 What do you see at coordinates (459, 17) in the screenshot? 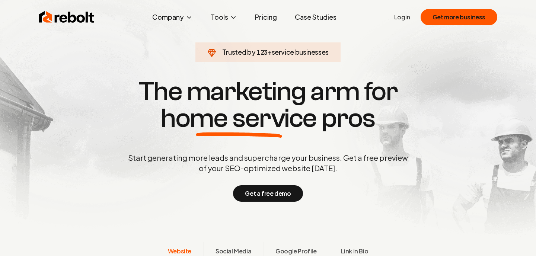
I see `button: Get more business` at bounding box center [459, 17].